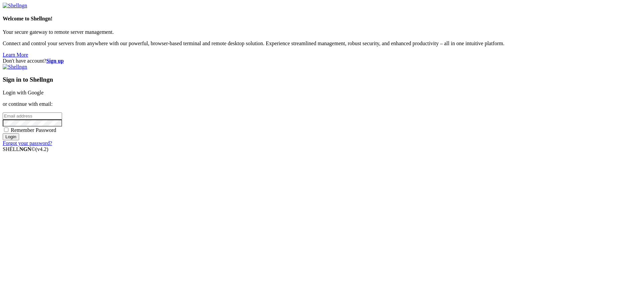 Image resolution: width=644 pixels, height=305 pixels. Describe the element at coordinates (55, 61) in the screenshot. I see `a: Sign up` at that location.